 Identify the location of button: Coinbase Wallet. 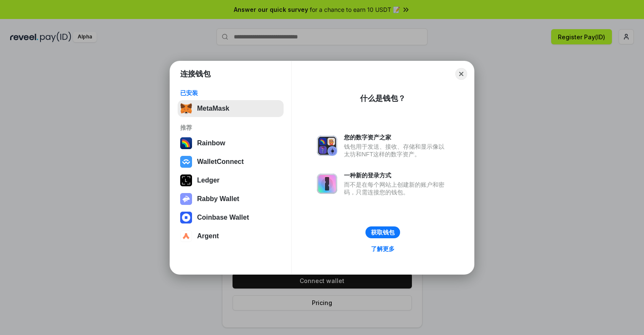
(230, 218).